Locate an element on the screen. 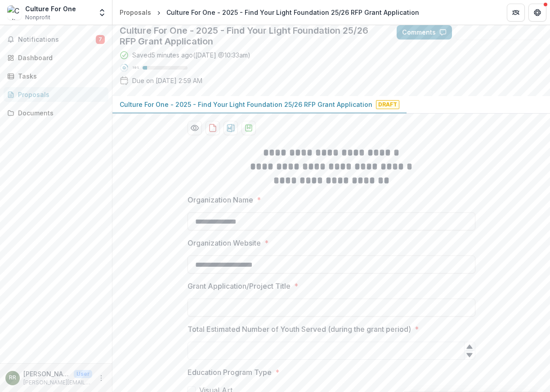 The width and height of the screenshot is (550, 392). p: 10 % is located at coordinates (135, 68).